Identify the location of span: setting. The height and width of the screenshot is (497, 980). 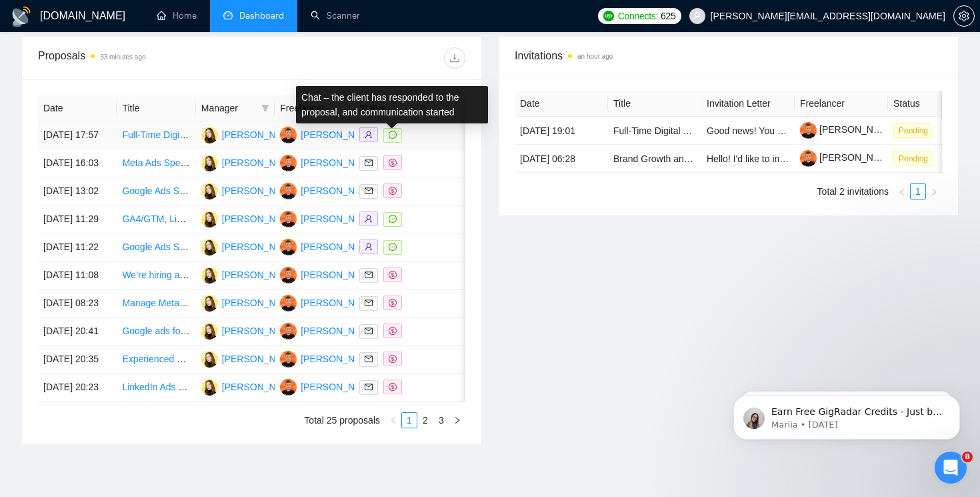
(964, 16).